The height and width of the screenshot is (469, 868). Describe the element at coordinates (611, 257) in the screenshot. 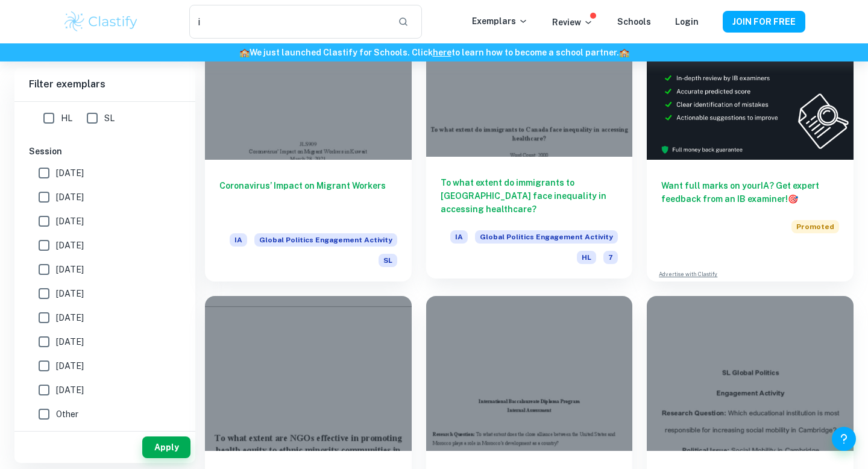

I see `span: 7` at that location.